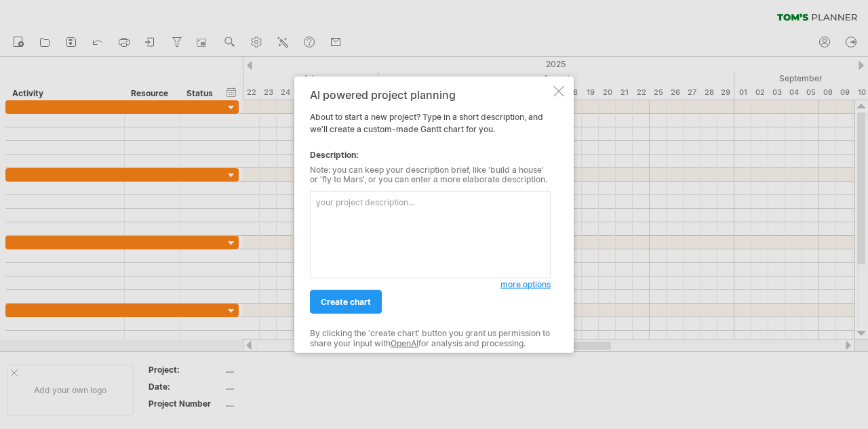  Describe the element at coordinates (525, 285) in the screenshot. I see `a: more options` at that location.